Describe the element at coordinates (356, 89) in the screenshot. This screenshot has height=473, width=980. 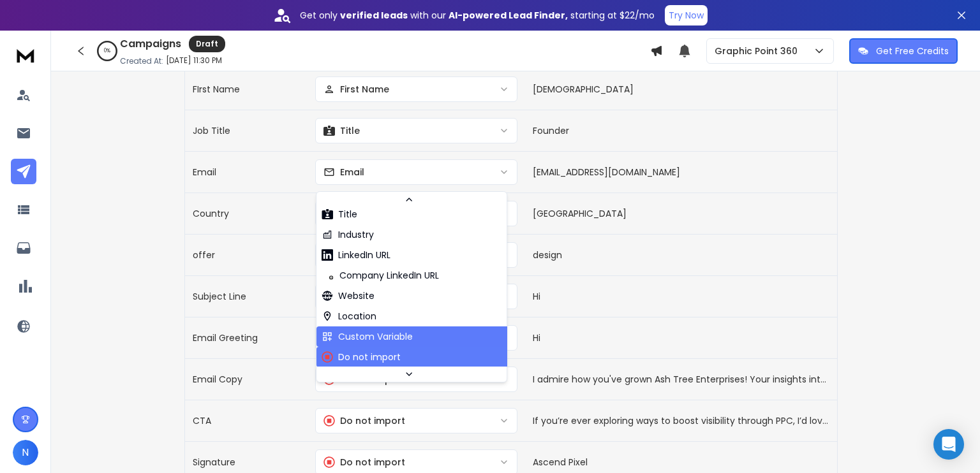
I see `div: First Name` at that location.